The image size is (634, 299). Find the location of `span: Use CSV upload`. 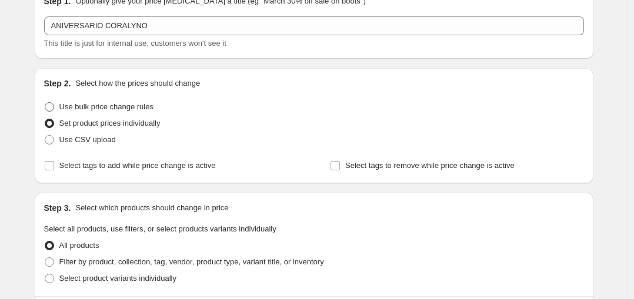

span: Use CSV upload is located at coordinates (88, 139).